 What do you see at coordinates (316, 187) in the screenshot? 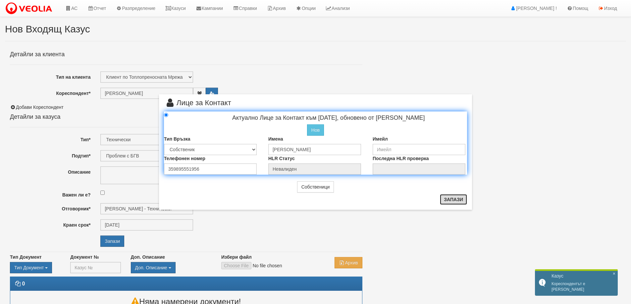
I see `button: Собственици` at bounding box center [316, 187].